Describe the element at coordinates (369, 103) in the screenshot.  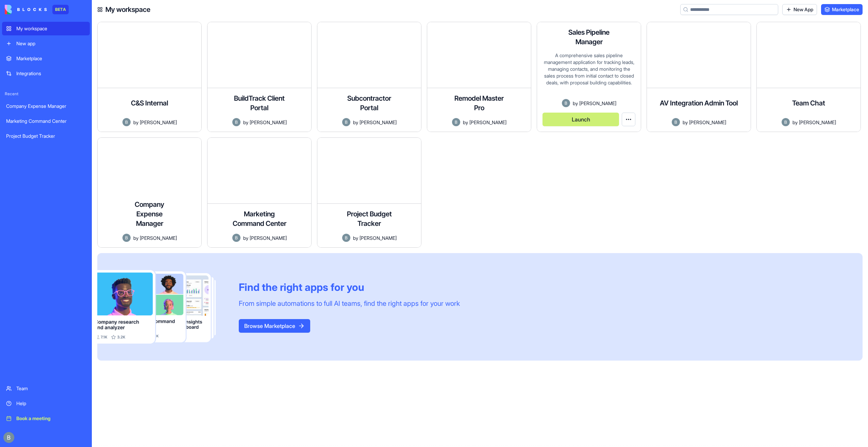
I see `h4: Subcontractor Portal` at that location.